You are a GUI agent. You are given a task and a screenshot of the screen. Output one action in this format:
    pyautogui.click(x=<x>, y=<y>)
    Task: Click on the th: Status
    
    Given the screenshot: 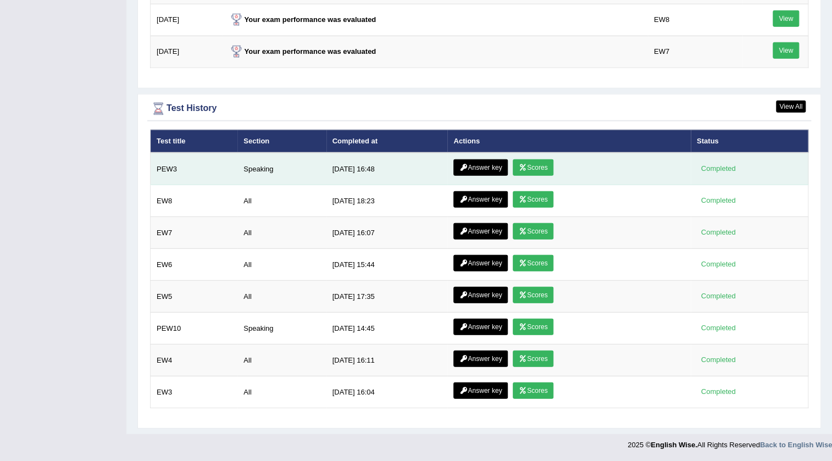 What is the action you would take?
    pyautogui.click(x=750, y=141)
    